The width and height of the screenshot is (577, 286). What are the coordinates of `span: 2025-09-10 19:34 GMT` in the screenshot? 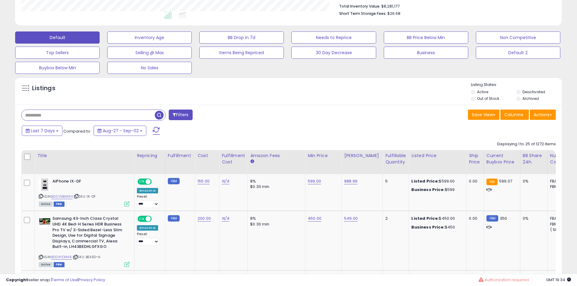 It's located at (558, 280).